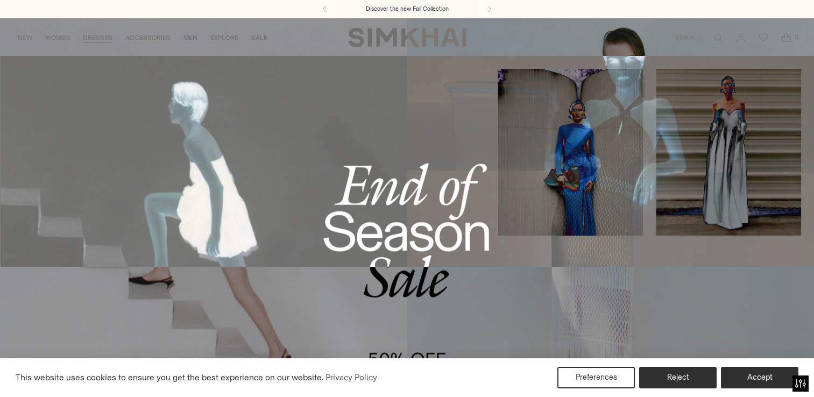 This screenshot has width=814, height=397. What do you see at coordinates (718, 38) in the screenshot?
I see `a: Open search modal` at bounding box center [718, 38].